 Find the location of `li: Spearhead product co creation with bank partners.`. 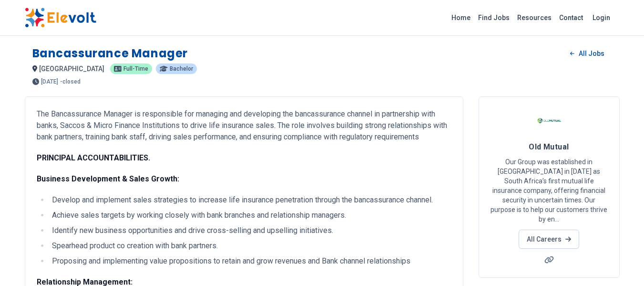

li: Spearhead product co creation with bank partners. is located at coordinates (250, 246).